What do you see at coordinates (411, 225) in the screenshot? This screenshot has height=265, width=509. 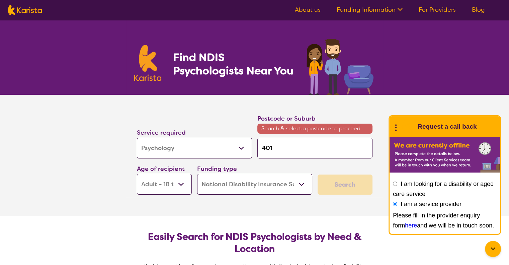 I see `a: here` at bounding box center [411, 225].